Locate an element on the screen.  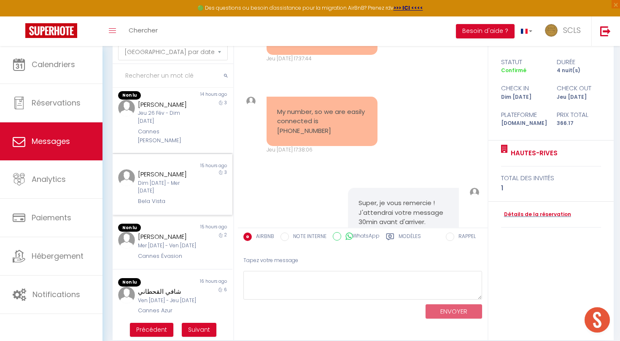
input: Rechercher un mot clé is located at coordinates (173, 76).